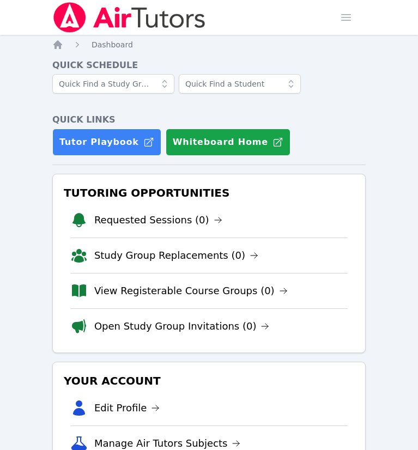 This screenshot has width=418, height=450. I want to click on a: View Registerable Course Groups (0), so click(191, 291).